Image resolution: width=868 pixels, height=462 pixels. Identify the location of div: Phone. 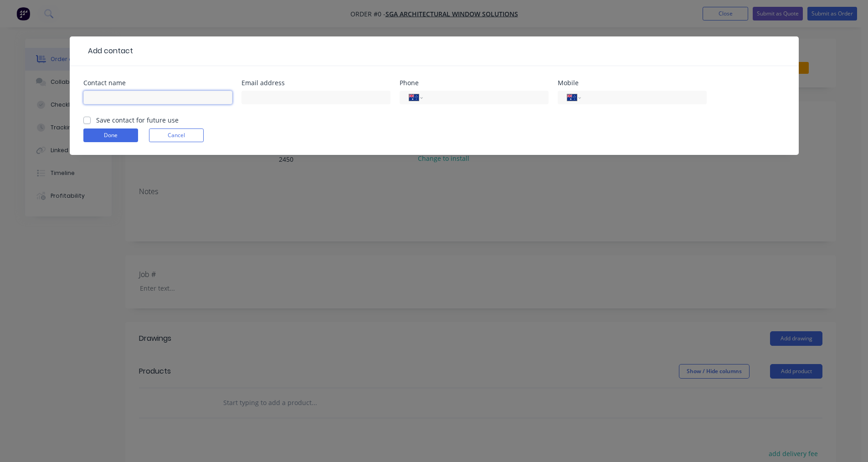
(474, 83).